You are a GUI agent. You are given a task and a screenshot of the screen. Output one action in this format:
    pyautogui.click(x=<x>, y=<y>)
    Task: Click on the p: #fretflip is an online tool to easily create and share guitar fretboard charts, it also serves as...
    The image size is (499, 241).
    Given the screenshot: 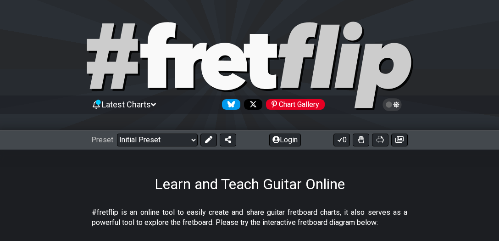 What is the action you would take?
    pyautogui.click(x=250, y=218)
    